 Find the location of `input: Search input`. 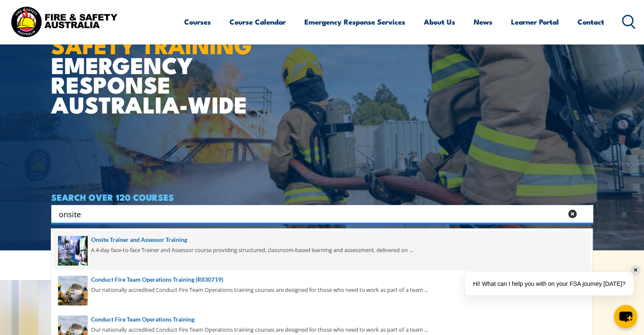

input: Search input is located at coordinates (311, 214).